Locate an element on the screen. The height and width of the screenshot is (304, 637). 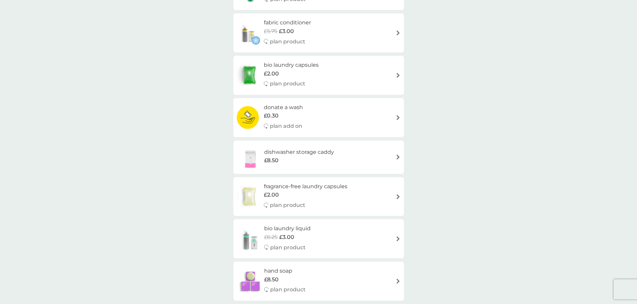
img: fabric conditioner is located at coordinates (248, 33).